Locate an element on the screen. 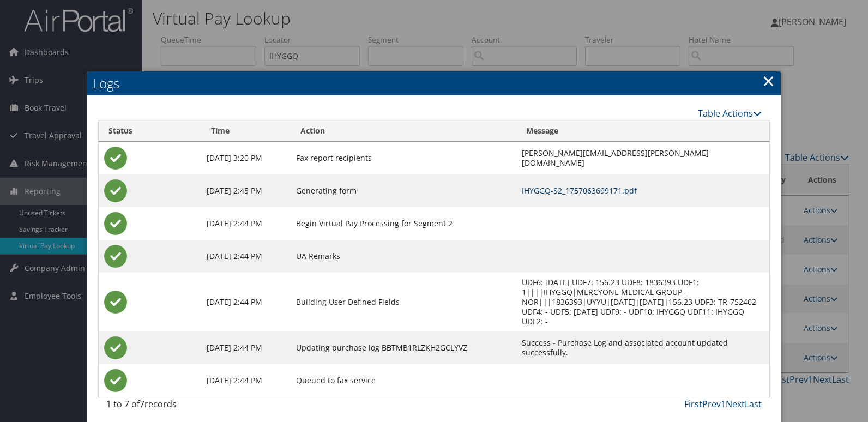 The height and width of the screenshot is (422, 868). h2: Logs is located at coordinates (434, 84).